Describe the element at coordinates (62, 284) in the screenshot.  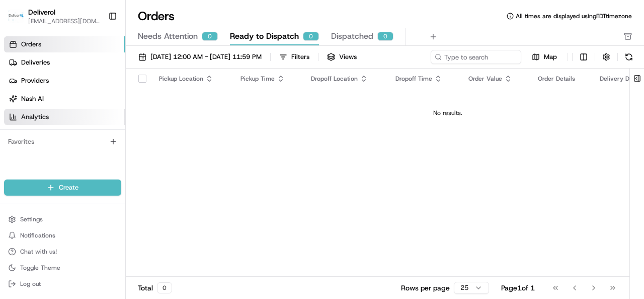
I see `button: Log out` at that location.